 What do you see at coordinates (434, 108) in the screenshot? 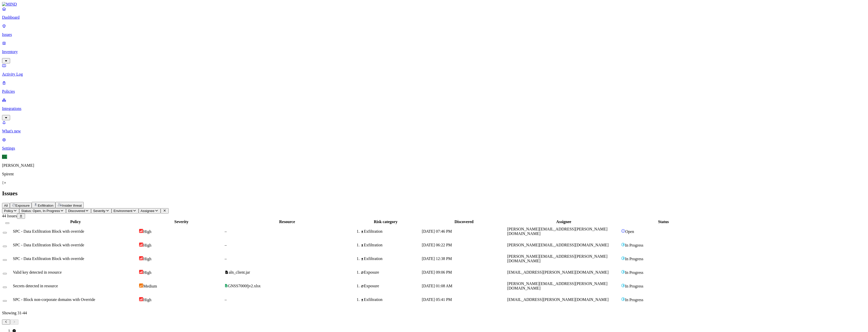
I see `a: Integrations` at bounding box center [434, 108].